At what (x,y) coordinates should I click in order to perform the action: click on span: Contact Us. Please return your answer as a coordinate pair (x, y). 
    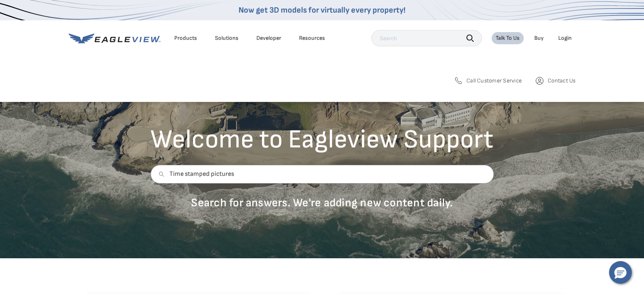
    Looking at the image, I should click on (562, 81).